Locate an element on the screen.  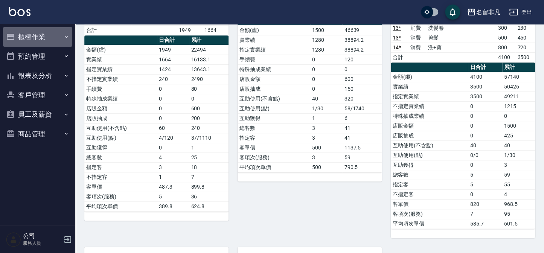
td: 1500 is located at coordinates (326, 30).